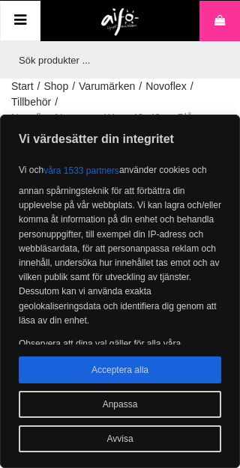 This screenshot has width=240, height=468. Describe the element at coordinates (102, 118) in the screenshot. I see `span: Novoflex Neoprene Wrap 48x48cm Blå` at that location.